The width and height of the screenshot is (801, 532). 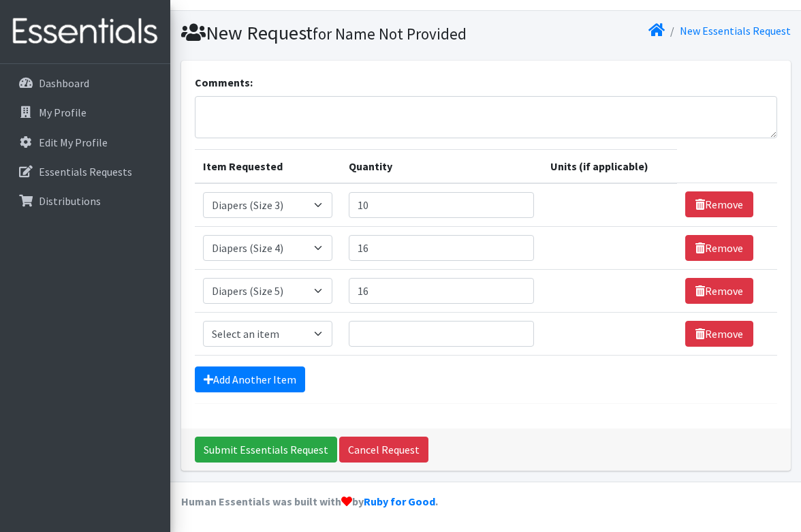 What do you see at coordinates (85, 171) in the screenshot?
I see `a: Essentials Requests` at bounding box center [85, 171].